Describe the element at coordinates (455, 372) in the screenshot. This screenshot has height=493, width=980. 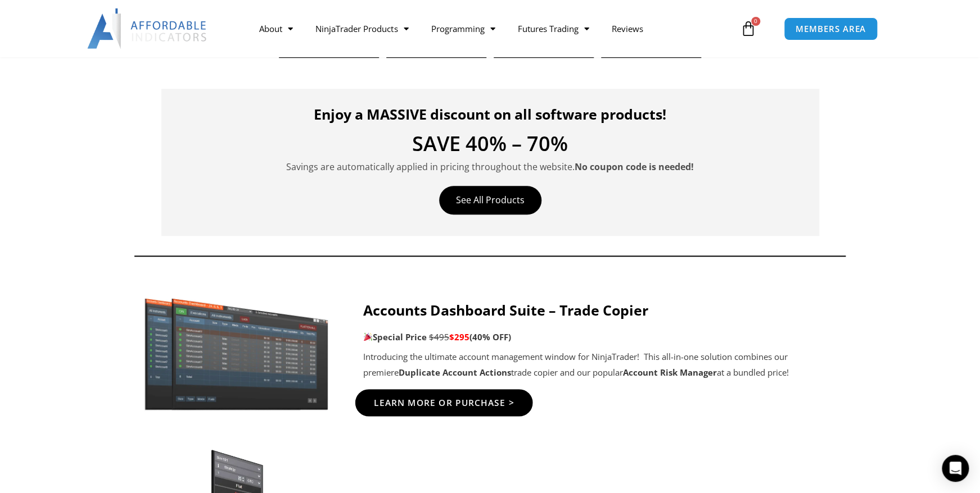
I see `strong: Duplicate Account Actions` at that location.